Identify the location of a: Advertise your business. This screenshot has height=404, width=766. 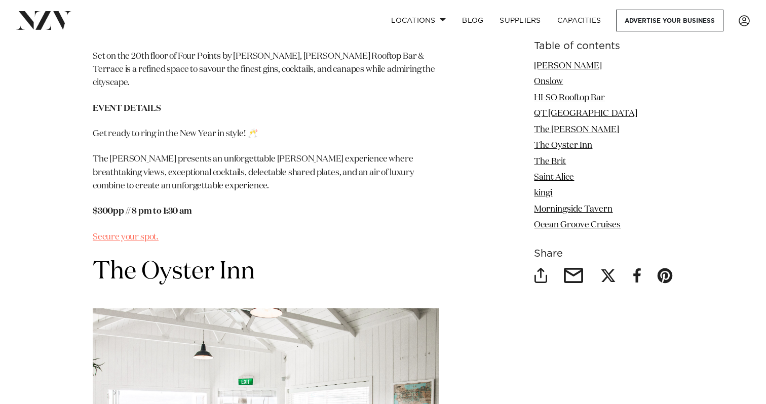
(670, 20).